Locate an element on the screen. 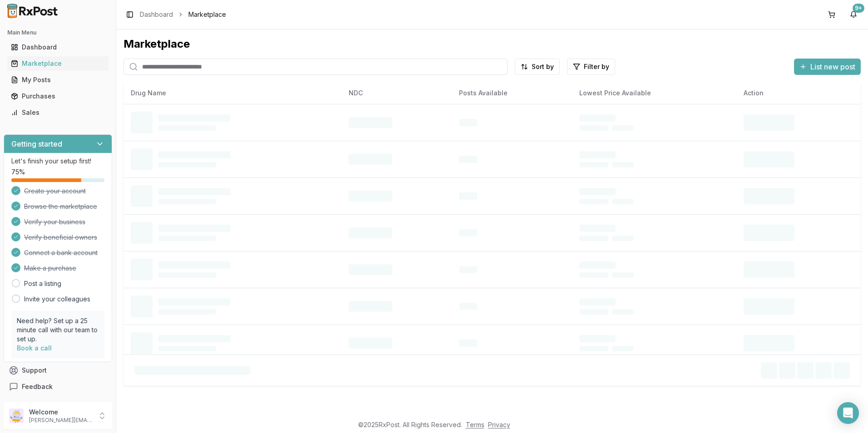 The height and width of the screenshot is (433, 868). button: Support is located at coordinates (58, 370).